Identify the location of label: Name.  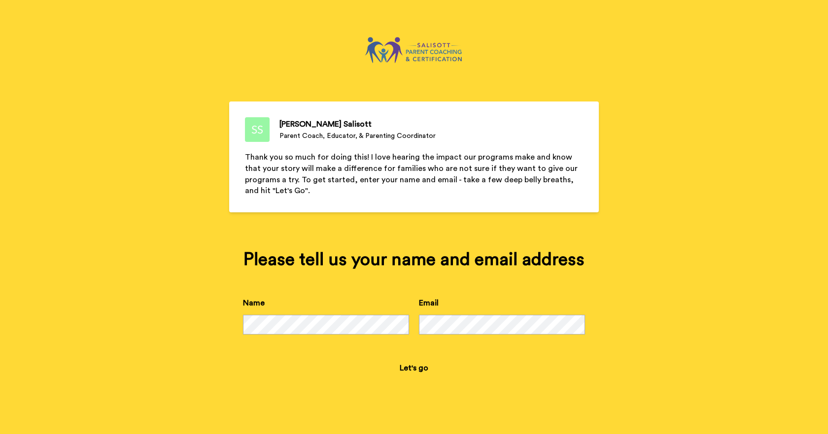
(254, 303).